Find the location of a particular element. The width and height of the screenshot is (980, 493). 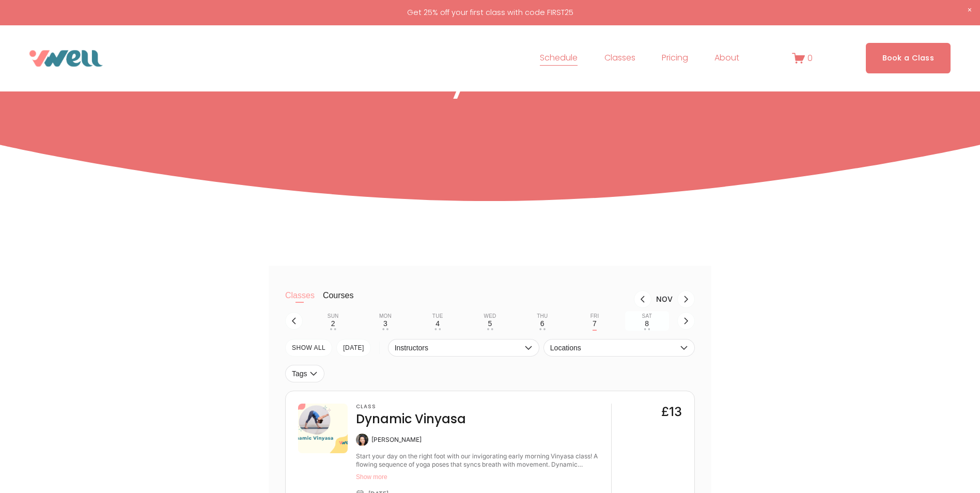

span: Instructors is located at coordinates (458, 348).